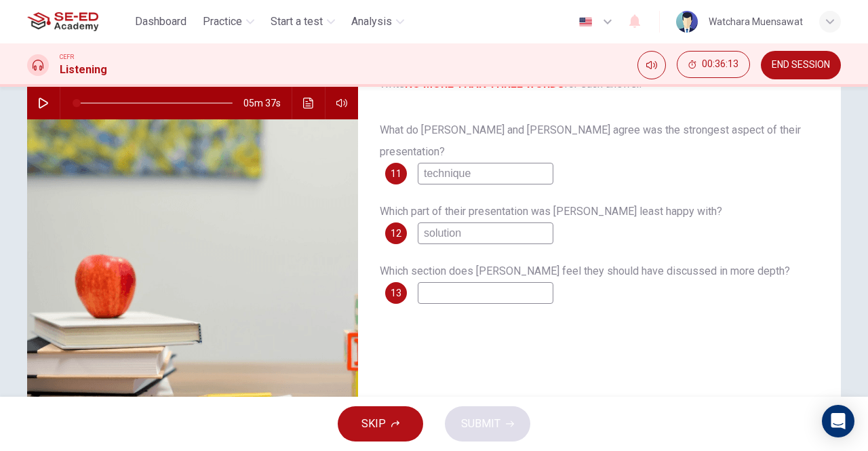  I want to click on h1: Listening, so click(84, 70).